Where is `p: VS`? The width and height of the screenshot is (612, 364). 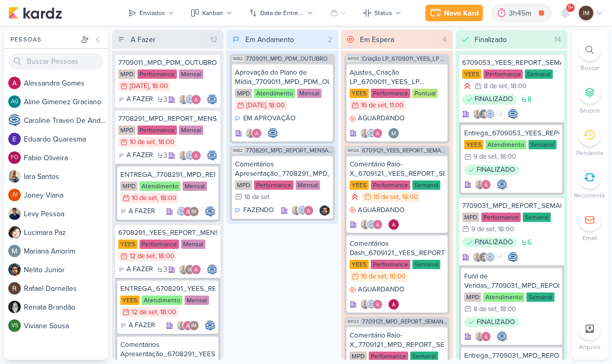
p: VS is located at coordinates (14, 326).